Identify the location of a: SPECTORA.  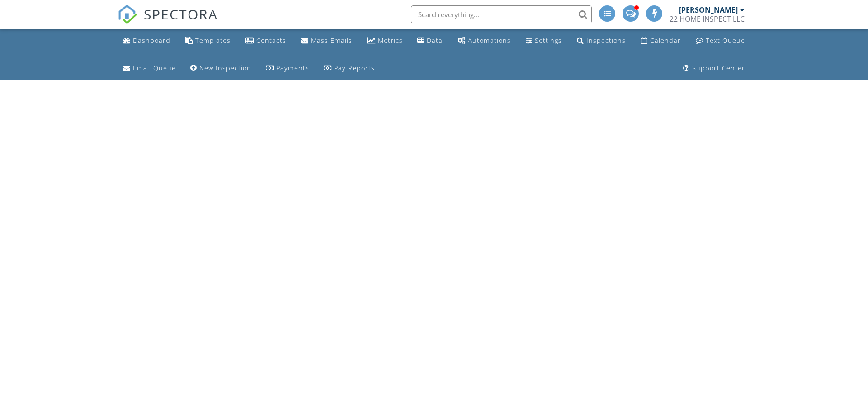
(168, 21).